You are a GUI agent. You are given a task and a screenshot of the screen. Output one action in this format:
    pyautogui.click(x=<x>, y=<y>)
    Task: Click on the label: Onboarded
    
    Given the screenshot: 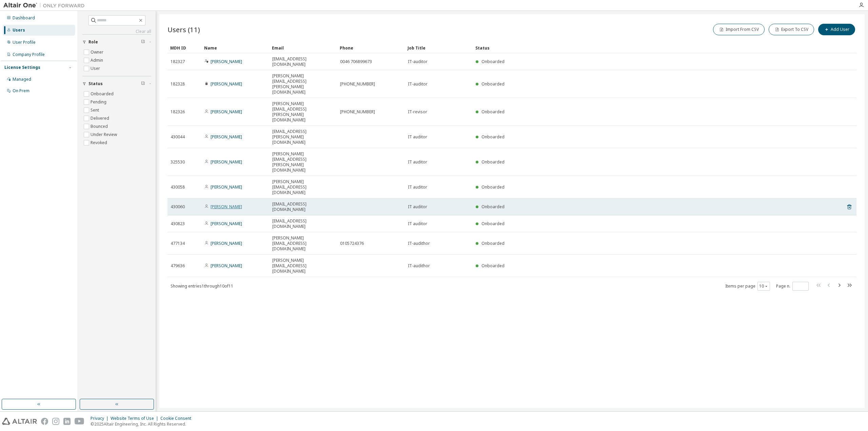 What is the action you would take?
    pyautogui.click(x=103, y=94)
    